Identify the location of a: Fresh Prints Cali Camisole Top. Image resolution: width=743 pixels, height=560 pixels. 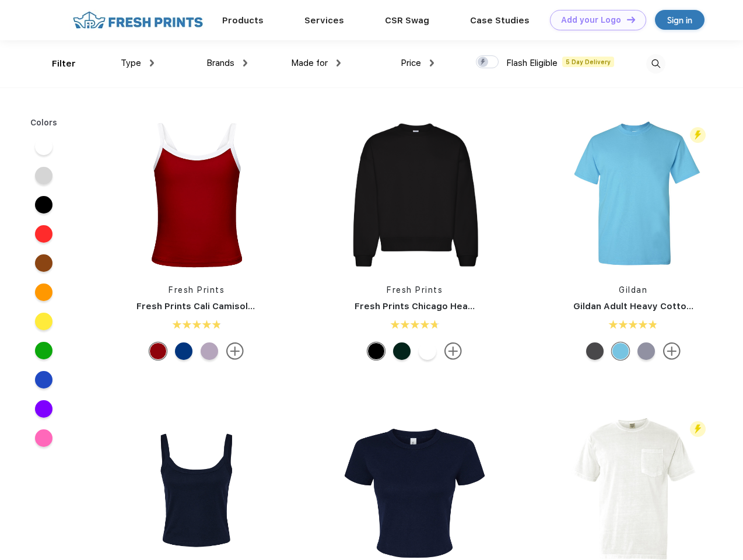
(205, 306).